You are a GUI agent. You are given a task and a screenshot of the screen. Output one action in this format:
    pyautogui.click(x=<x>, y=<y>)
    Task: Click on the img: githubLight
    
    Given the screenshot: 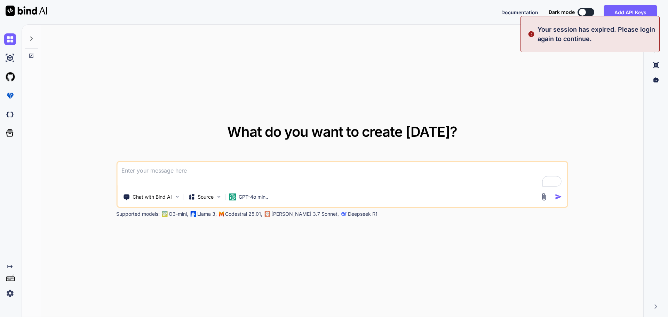 What is the action you would take?
    pyautogui.click(x=10, y=77)
    